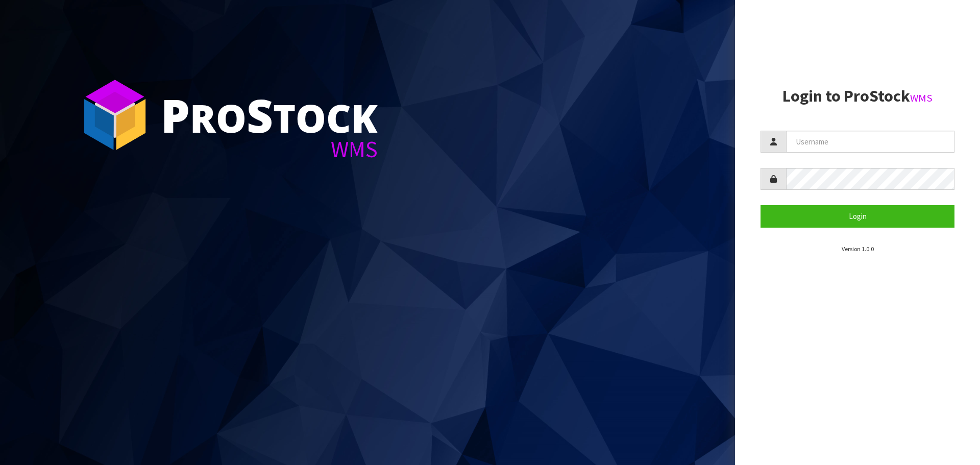 This screenshot has width=980, height=465. What do you see at coordinates (260, 115) in the screenshot?
I see `span: S` at bounding box center [260, 115].